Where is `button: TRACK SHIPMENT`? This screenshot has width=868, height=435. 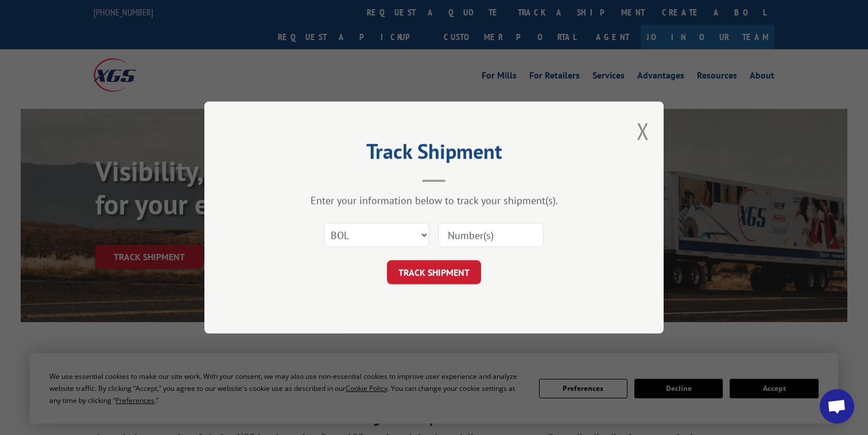 button: TRACK SHIPMENT is located at coordinates (434, 273).